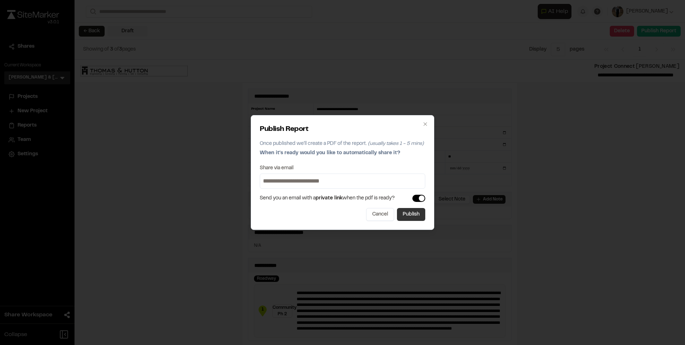 Image resolution: width=685 pixels, height=345 pixels. I want to click on button: Cancel, so click(380, 214).